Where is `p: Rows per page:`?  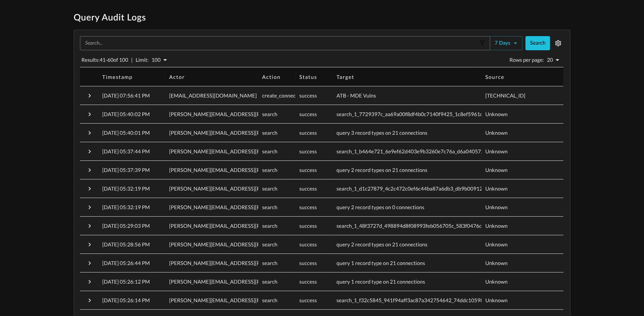 p: Rows per page: is located at coordinates (526, 60).